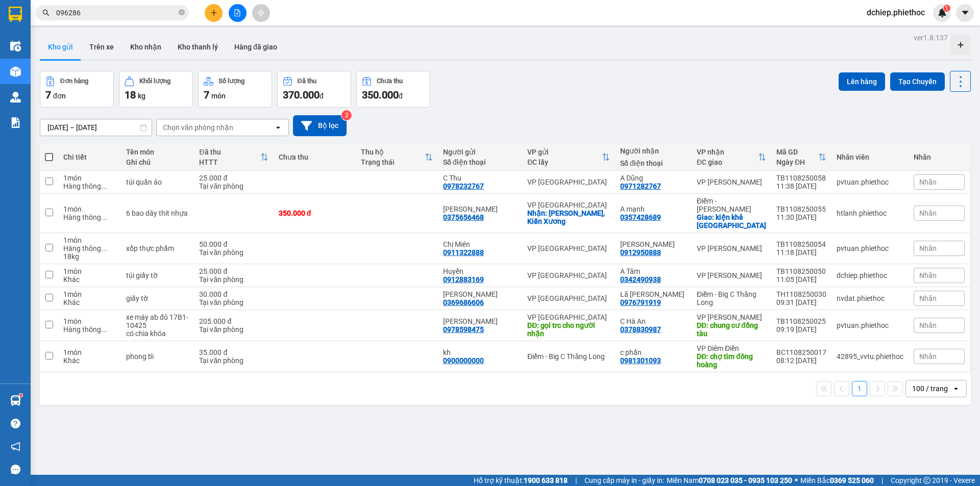 The width and height of the screenshot is (980, 486). I want to click on div: 0342490938, so click(640, 279).